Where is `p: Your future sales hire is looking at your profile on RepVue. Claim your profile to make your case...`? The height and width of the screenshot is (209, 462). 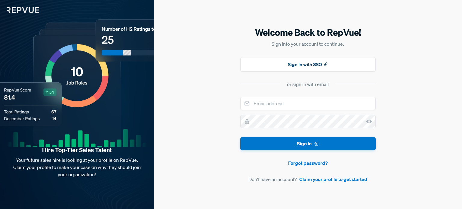 p: Your future sales hire is looking at your profile on RepVue. Claim your profile to make your case... is located at coordinates (77, 167).